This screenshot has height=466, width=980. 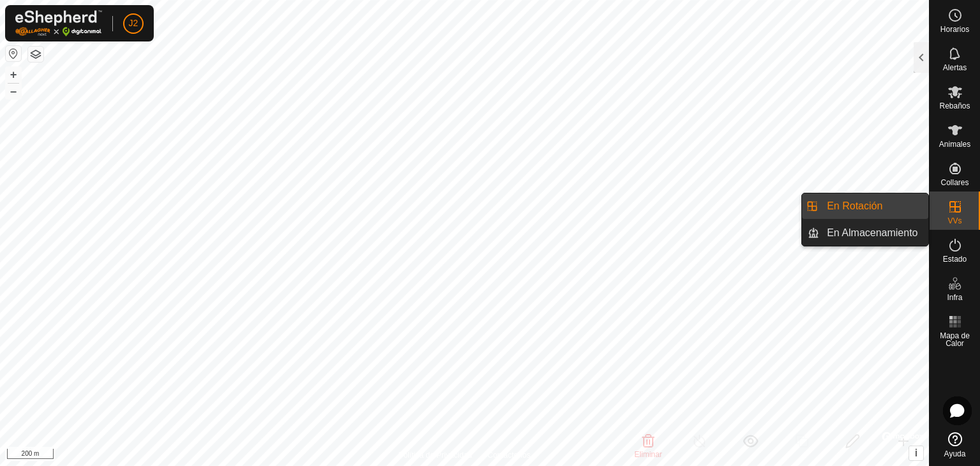 I want to click on button: Capas del Mapa, so click(x=36, y=54).